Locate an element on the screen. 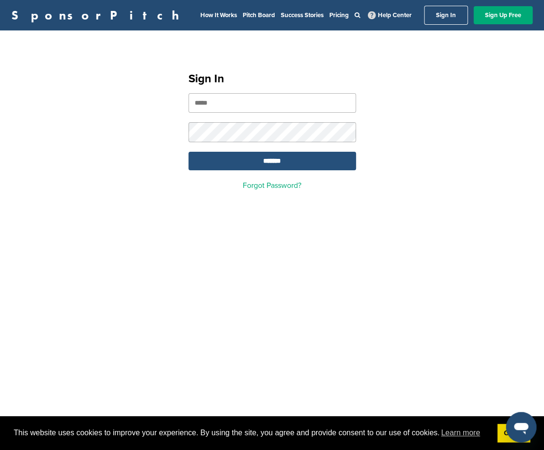  a: Pricing is located at coordinates (339, 15).